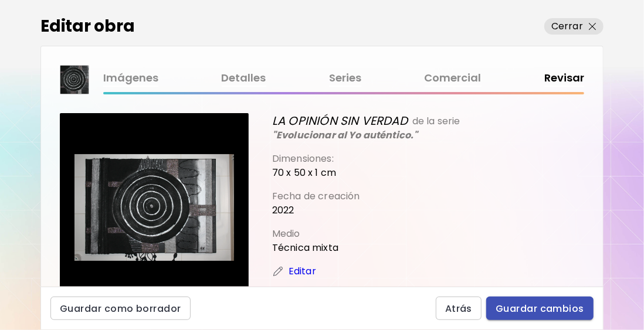 Image resolution: width=644 pixels, height=330 pixels. What do you see at coordinates (452, 78) in the screenshot?
I see `a: Comercial` at bounding box center [452, 78].